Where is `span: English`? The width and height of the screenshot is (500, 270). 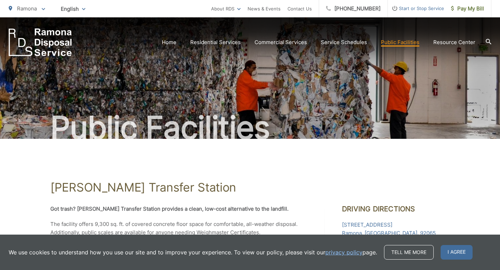 span: English is located at coordinates (73, 9).